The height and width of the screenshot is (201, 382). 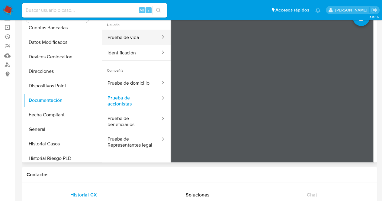 What do you see at coordinates (352, 10) in the screenshot?
I see `p: francisco.martinezsilva@mercadolibre.com.mx` at bounding box center [352, 10].